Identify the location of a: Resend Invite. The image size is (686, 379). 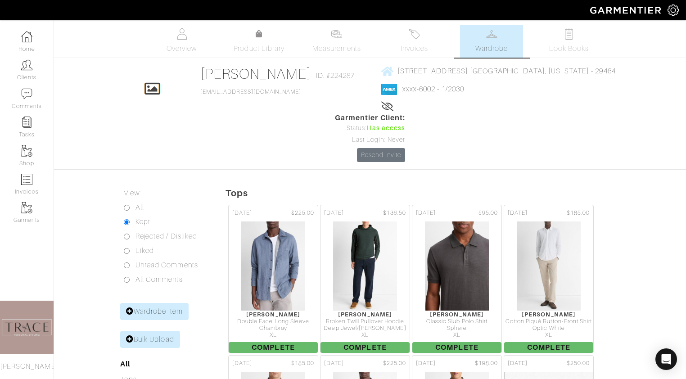
(381, 155).